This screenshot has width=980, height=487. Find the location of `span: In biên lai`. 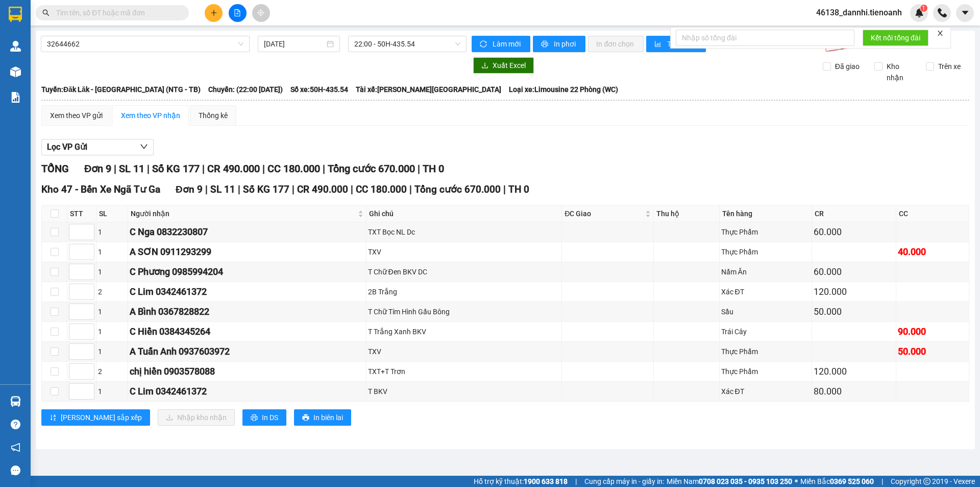

span: In biên lai is located at coordinates (328, 418).